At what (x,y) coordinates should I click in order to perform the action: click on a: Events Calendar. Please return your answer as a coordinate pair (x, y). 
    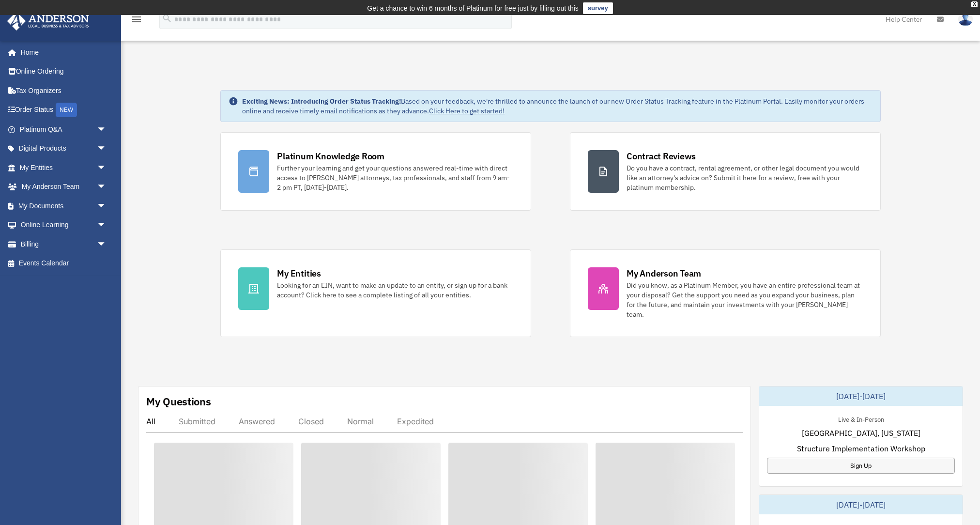
    Looking at the image, I should click on (64, 264).